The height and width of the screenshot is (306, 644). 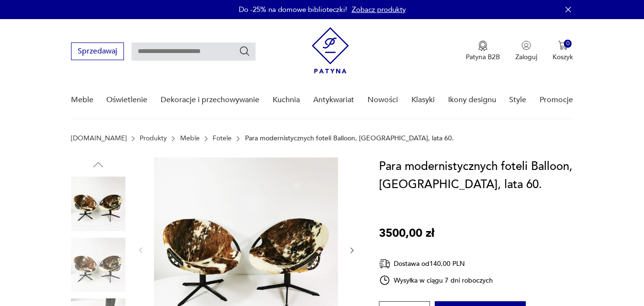 I want to click on a: Oświetlenie, so click(x=127, y=100).